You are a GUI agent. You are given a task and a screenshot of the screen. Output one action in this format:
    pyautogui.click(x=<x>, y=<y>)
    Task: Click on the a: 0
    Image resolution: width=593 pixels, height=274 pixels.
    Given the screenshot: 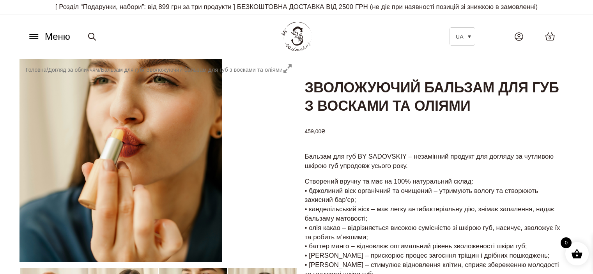 What is the action you would take?
    pyautogui.click(x=550, y=36)
    